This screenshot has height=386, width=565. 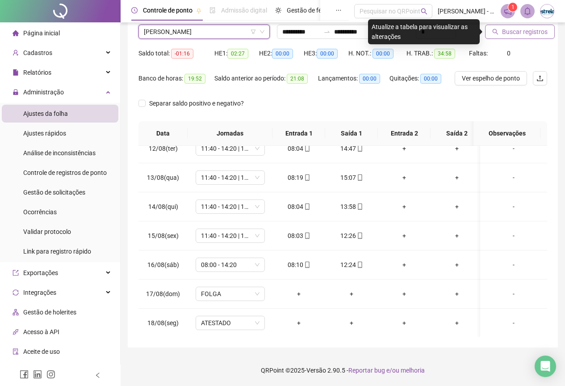 What do you see at coordinates (299, 177) in the screenshot?
I see `div: 08:19` at bounding box center [299, 177].